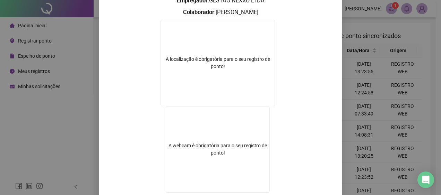  What do you see at coordinates (199, 12) in the screenshot?
I see `strong: Colaborador` at bounding box center [199, 12].